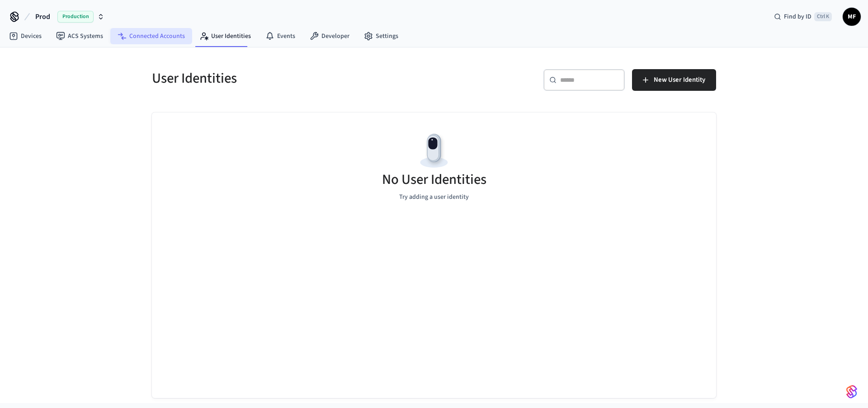 Image resolution: width=868 pixels, height=408 pixels. I want to click on a: Settings, so click(382, 36).